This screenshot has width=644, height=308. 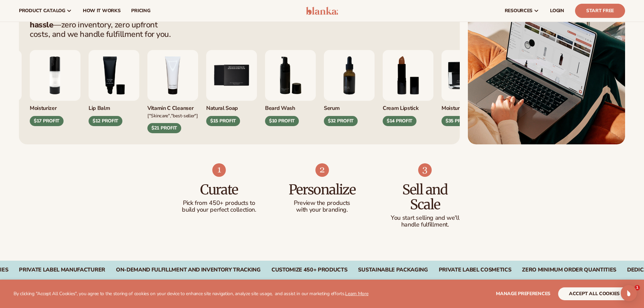 What do you see at coordinates (425, 170) in the screenshot?
I see `img: Shopify Image 9` at bounding box center [425, 170].